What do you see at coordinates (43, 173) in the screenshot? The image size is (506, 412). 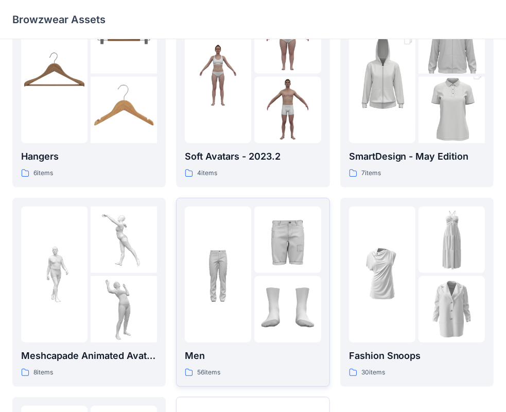 I see `p: 6 items` at bounding box center [43, 173].